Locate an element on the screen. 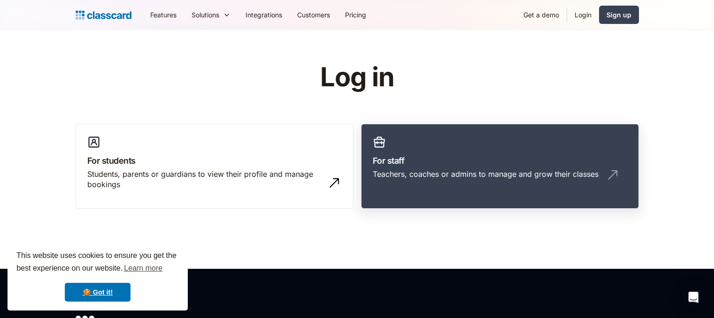 The height and width of the screenshot is (318, 714). div: Students, parents or guardians to view their profile and manage bookings is located at coordinates (205, 179).